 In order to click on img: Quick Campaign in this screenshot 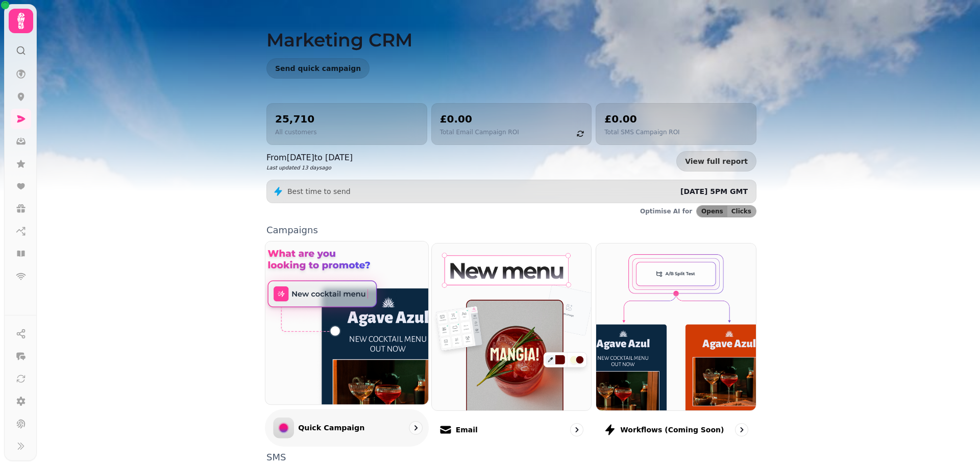, I will do `click(346, 323)`.